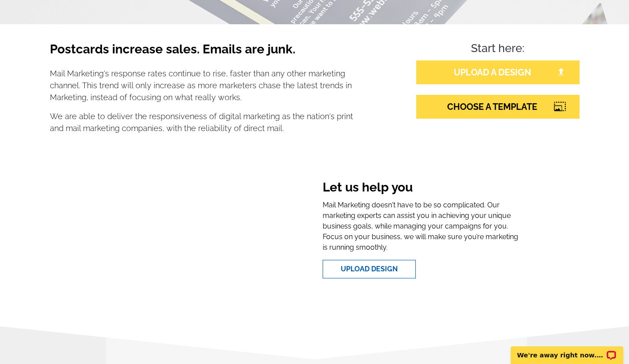  Describe the element at coordinates (498, 72) in the screenshot. I see `a: UPLOAD A DESIGN` at that location.